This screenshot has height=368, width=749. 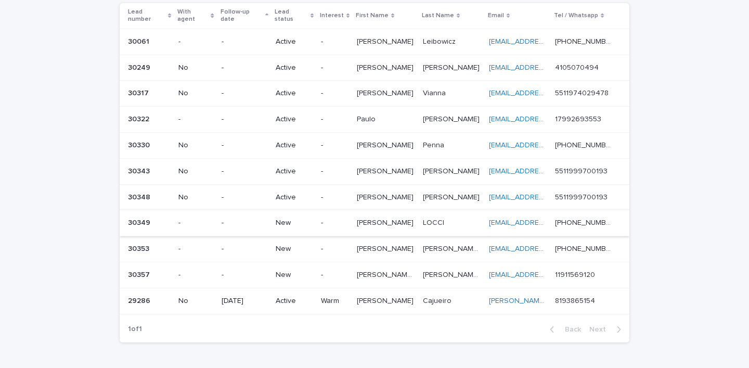 What do you see at coordinates (193, 16) in the screenshot?
I see `p: With agent` at bounding box center [193, 16].